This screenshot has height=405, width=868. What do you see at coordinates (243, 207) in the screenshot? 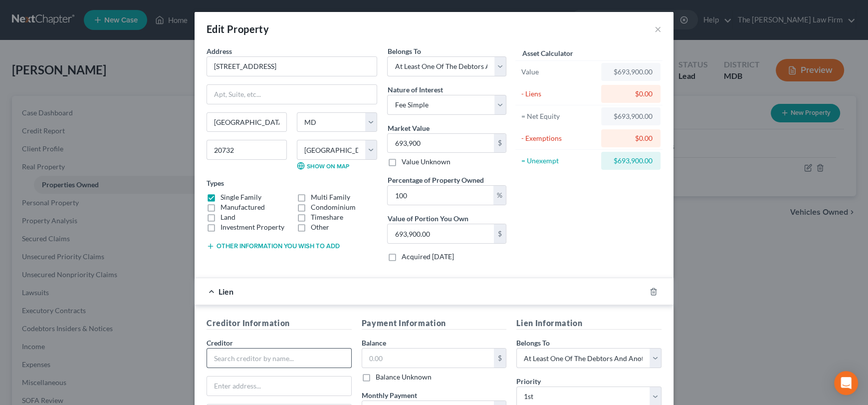
I see `label: Manufactured` at bounding box center [243, 207].